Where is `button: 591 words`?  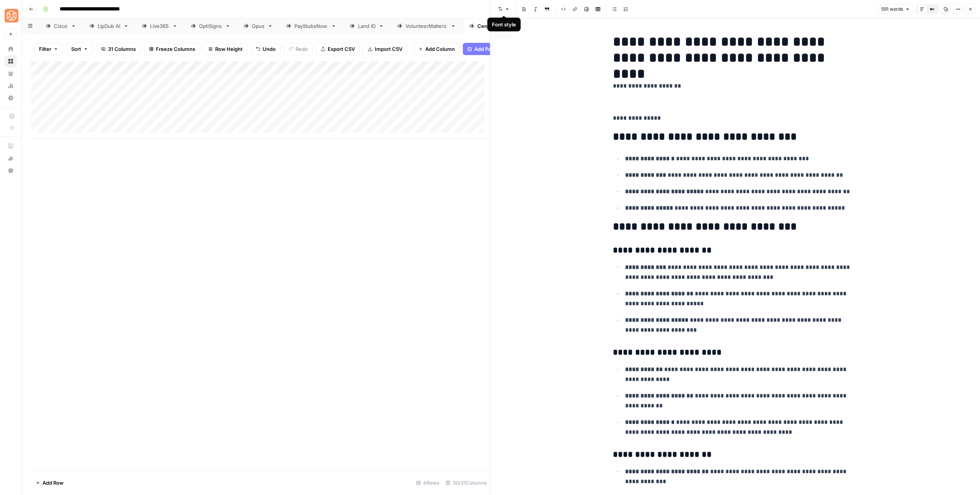 button: 591 words is located at coordinates (895, 9).